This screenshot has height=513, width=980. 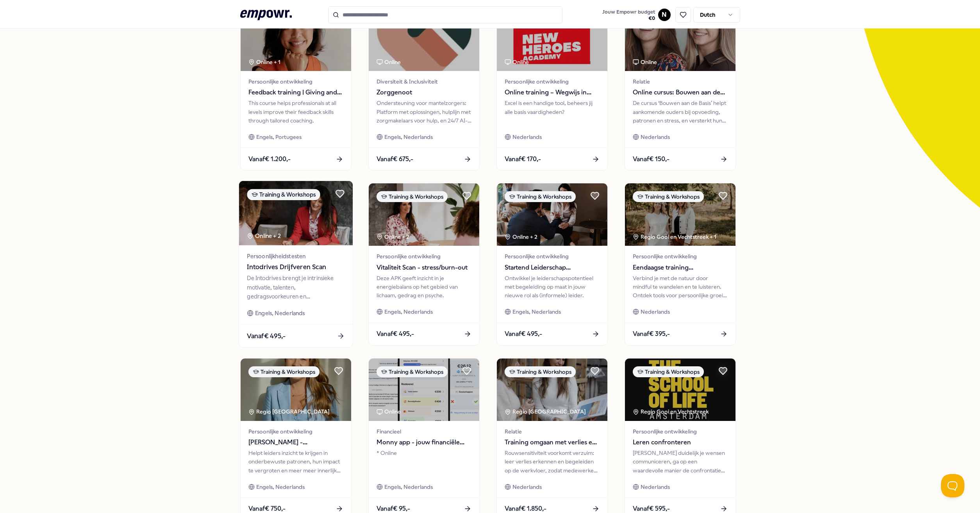 What do you see at coordinates (679, 89) in the screenshot?
I see `a: package imageTraining & WorkshopsOnlineRelatieOnline cursus: Bouwen aan de BasisDe cursus ‘Bouwen...` at bounding box center [679, 89].